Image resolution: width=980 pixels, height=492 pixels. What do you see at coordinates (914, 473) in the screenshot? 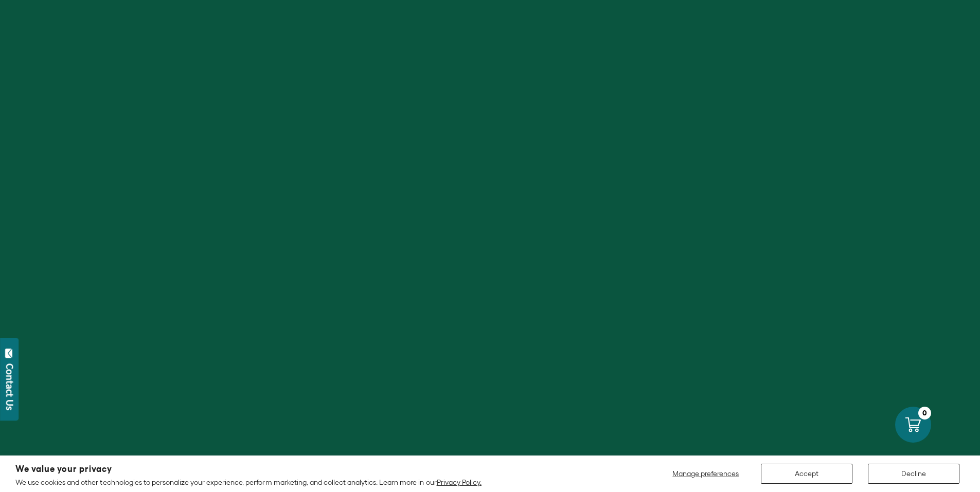
I see `button: Decline` at bounding box center [914, 473].